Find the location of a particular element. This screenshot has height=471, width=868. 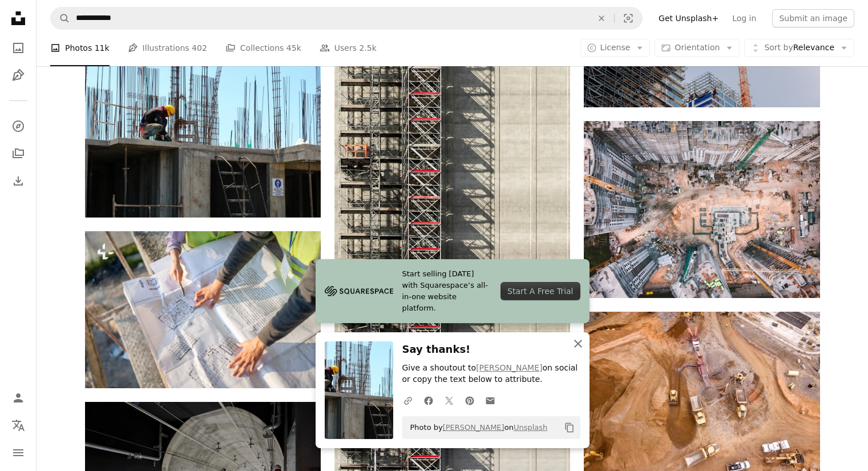

a: Collections is located at coordinates (18, 153).